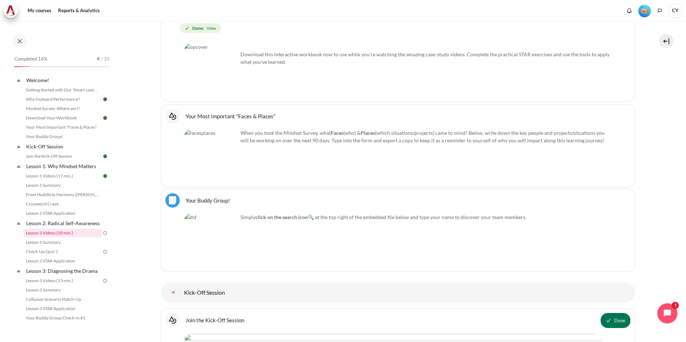 The width and height of the screenshot is (686, 342). I want to click on p: Simply 🔍 at the top right of the embedded file below and type your name to discover your team mem..., so click(398, 217).